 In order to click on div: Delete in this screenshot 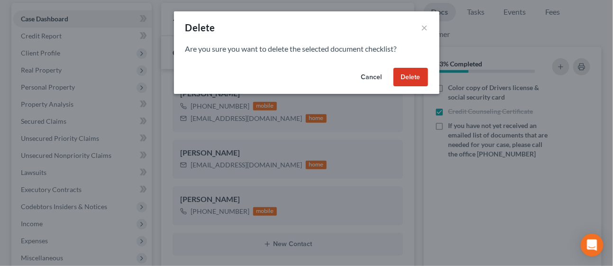, I will do `click(200, 28)`.